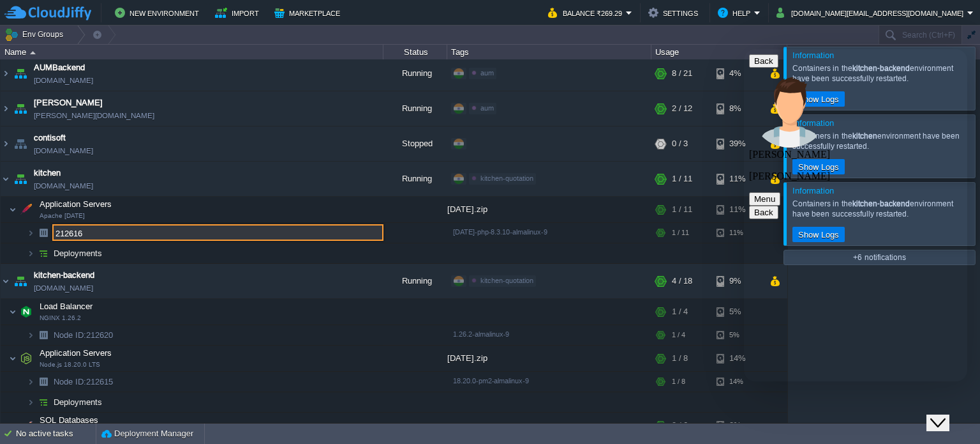 Image resolution: width=980 pixels, height=444 pixels. Describe the element at coordinates (678, 335) in the screenshot. I see `div: 1 / 4` at that location.